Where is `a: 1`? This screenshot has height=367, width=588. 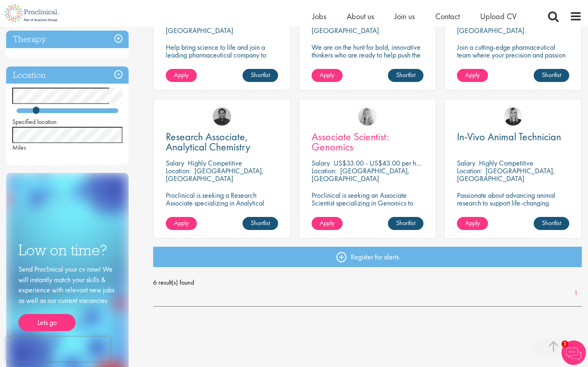 a: 1 is located at coordinates (576, 294).